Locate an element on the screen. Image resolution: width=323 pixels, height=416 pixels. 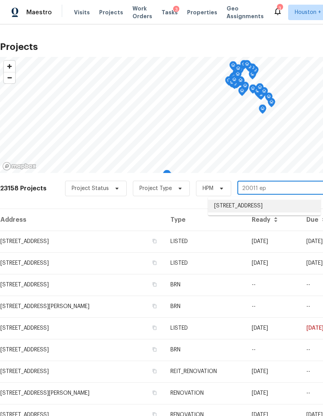
span: Properties is located at coordinates (202, 12).